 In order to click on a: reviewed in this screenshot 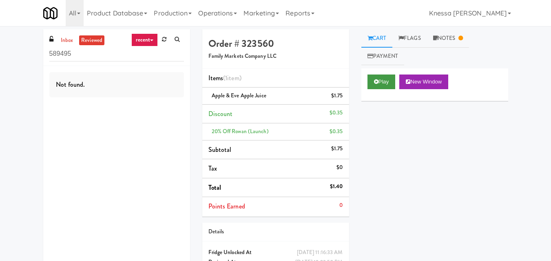, I will do `click(92, 40)`.